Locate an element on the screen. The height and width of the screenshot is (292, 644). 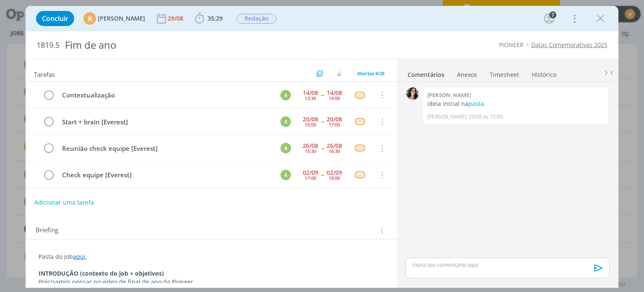
span: Briefing is located at coordinates (47, 231).